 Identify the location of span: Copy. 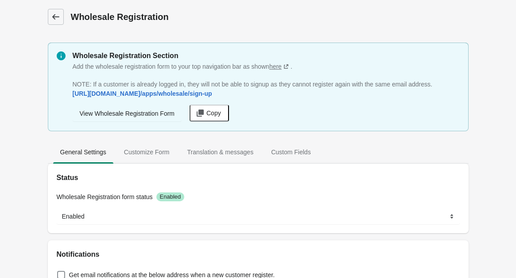
(213, 113).